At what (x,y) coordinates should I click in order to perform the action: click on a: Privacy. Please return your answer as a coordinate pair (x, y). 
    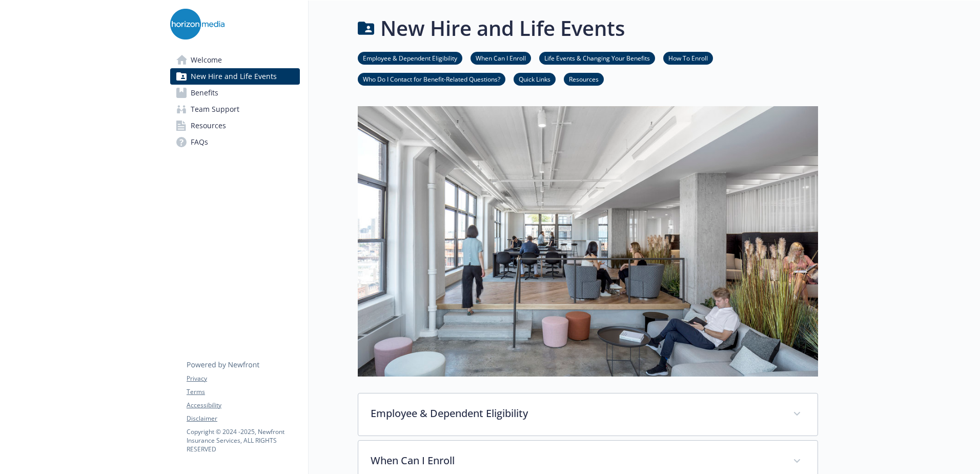
    Looking at the image, I should click on (243, 379).